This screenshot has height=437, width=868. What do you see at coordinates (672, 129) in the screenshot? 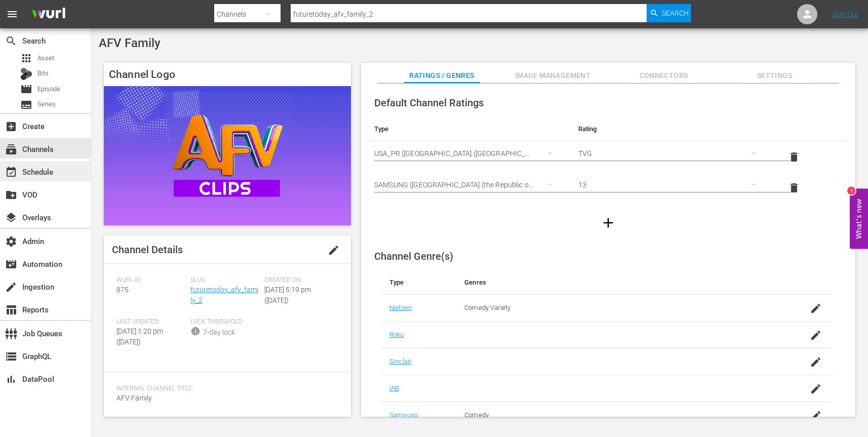
I see `th: Rating` at bounding box center [672, 129].